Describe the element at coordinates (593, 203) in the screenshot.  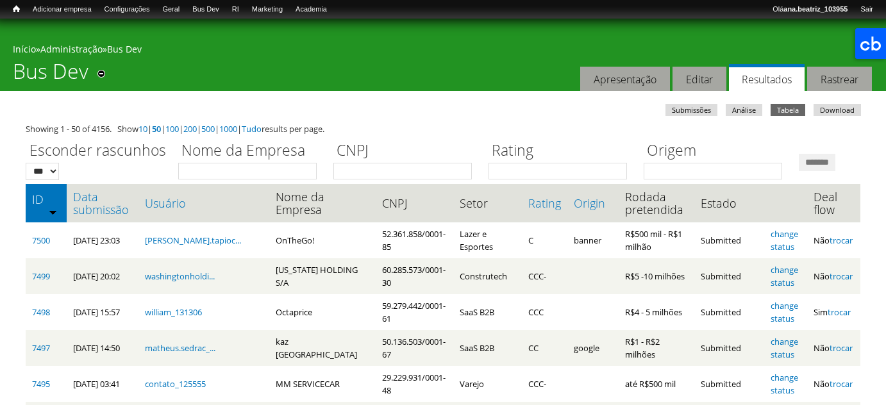
I see `a: Origin` at that location.